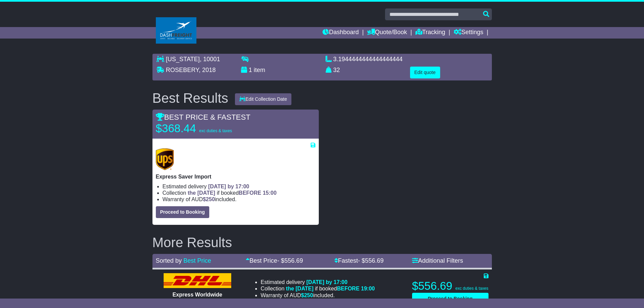 The image size is (644, 308). Describe the element at coordinates (263, 99) in the screenshot. I see `button: Edit Collection Date` at that location.